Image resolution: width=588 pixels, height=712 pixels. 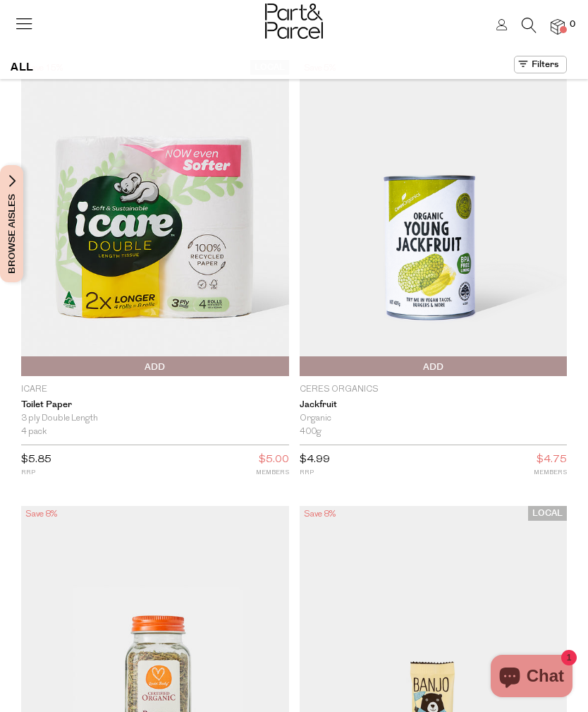 What do you see at coordinates (12, 224) in the screenshot?
I see `span: Browse Aisles` at bounding box center [12, 224].